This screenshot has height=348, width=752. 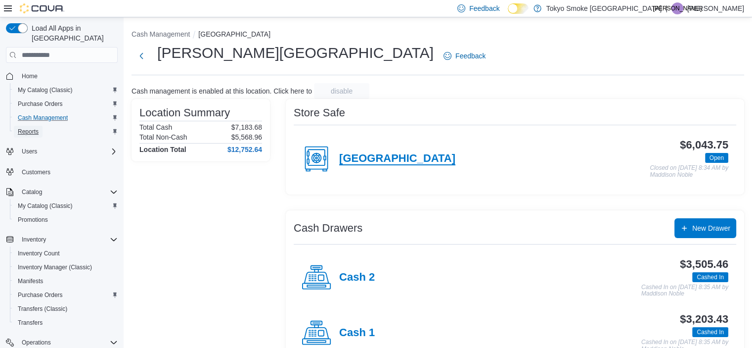 What do you see at coordinates (342, 91) in the screenshot?
I see `span: disable` at bounding box center [342, 91].